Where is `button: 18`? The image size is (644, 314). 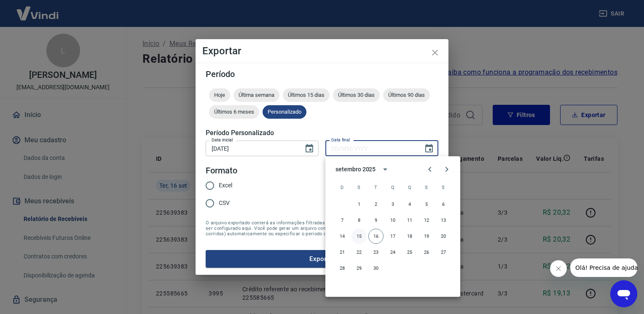 button: 18 is located at coordinates (410, 236).